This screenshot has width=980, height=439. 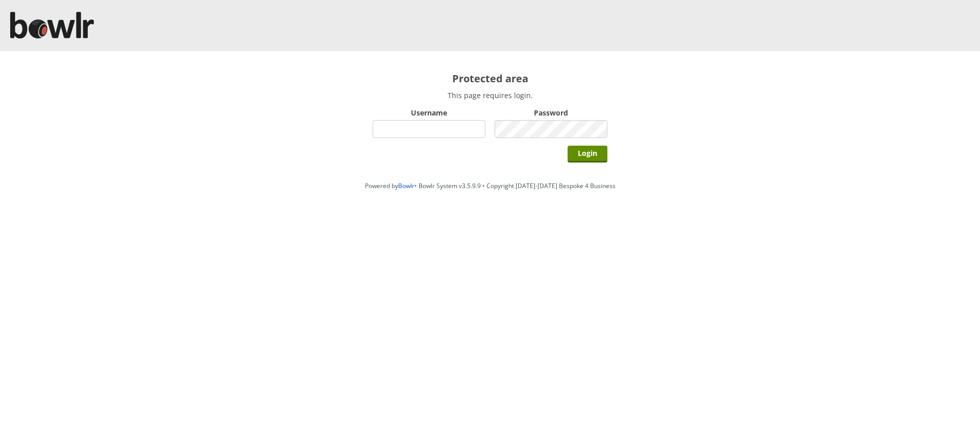 What do you see at coordinates (490, 78) in the screenshot?
I see `h2: Protected area` at bounding box center [490, 78].